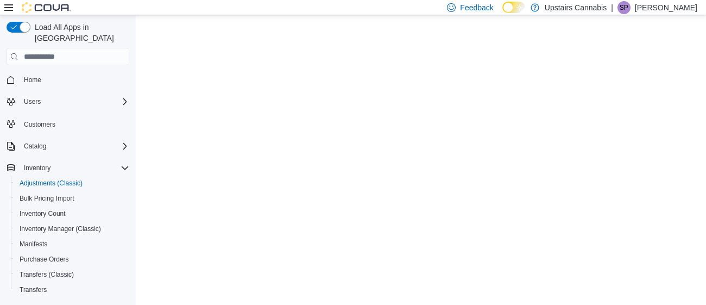 This screenshot has width=706, height=305. I want to click on button: Transfers, so click(72, 289).